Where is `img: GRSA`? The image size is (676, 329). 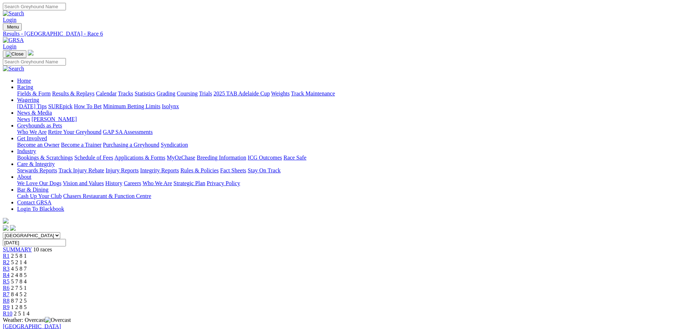
img: GRSA is located at coordinates (13, 40).